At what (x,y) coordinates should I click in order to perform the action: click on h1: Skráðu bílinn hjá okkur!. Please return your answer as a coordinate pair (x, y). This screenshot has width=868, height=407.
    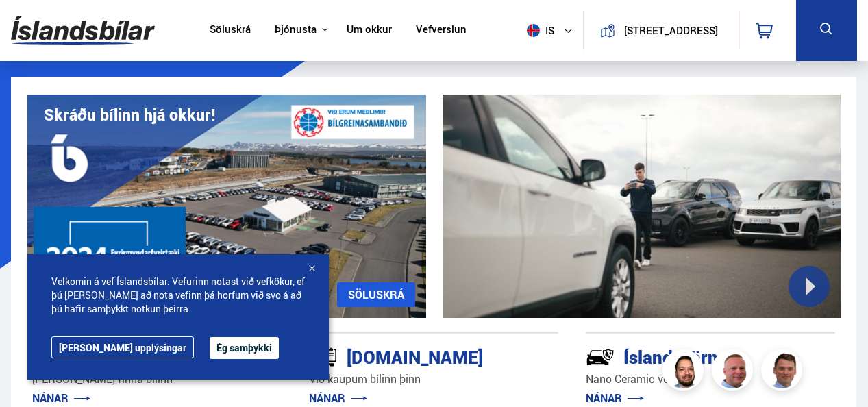
    Looking at the image, I should click on (129, 114).